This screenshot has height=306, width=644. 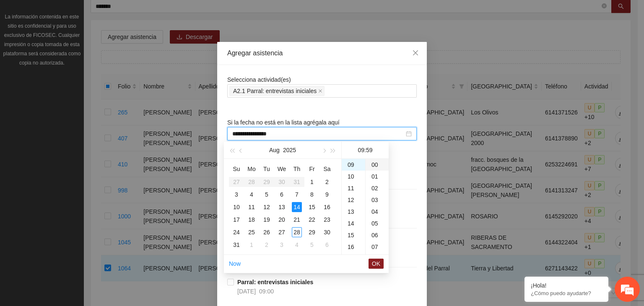 What do you see at coordinates (267, 245) in the screenshot?
I see `td: 2025-09-02` at bounding box center [267, 245].